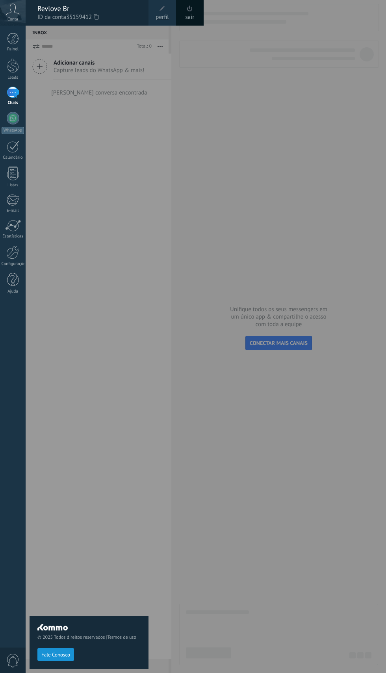  Describe the element at coordinates (89, 637) in the screenshot. I see `span: © 2025 Todos direitos reservados |` at that location.